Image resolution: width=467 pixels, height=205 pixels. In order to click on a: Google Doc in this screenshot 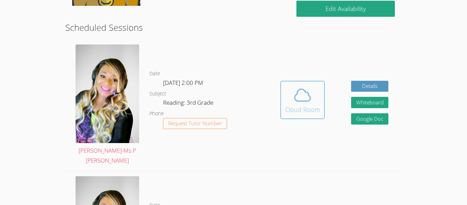, I will do `click(370, 119)`.